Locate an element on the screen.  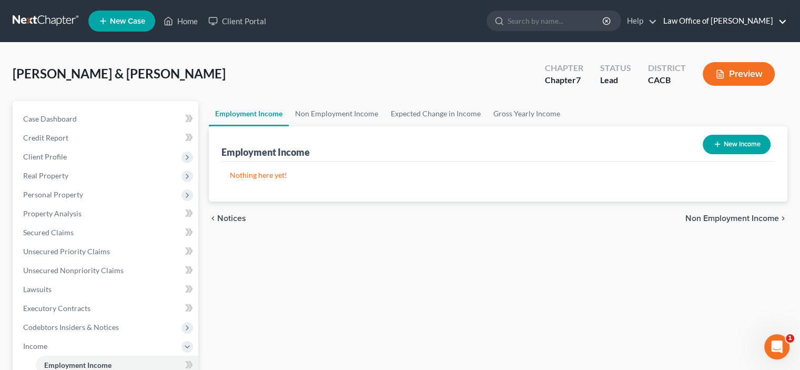
a: Help is located at coordinates (639, 21).